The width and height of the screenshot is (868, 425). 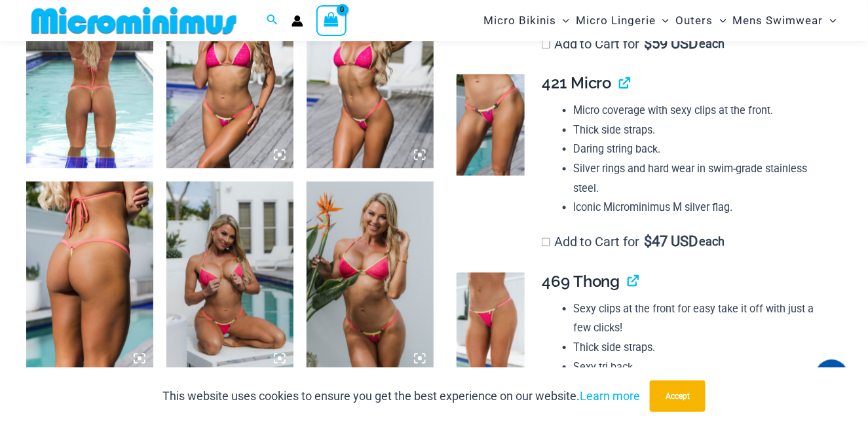 I want to click on li: Micro coverage with sexy clips at the front., so click(x=703, y=111).